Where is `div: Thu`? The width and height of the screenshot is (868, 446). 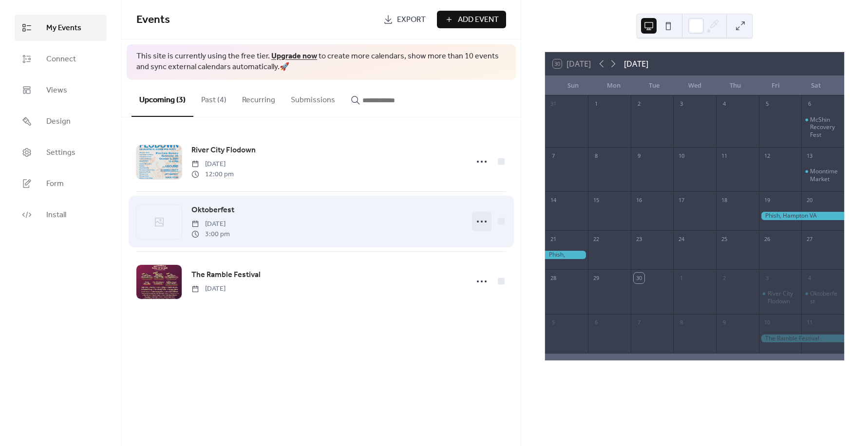 div: Thu is located at coordinates (735, 86).